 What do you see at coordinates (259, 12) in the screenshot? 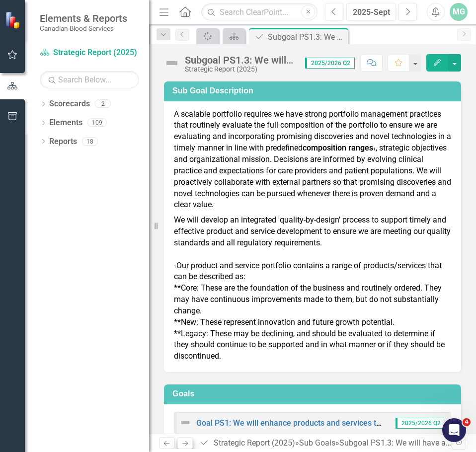
I see `input: Search ClearPoint...` at bounding box center [259, 12].